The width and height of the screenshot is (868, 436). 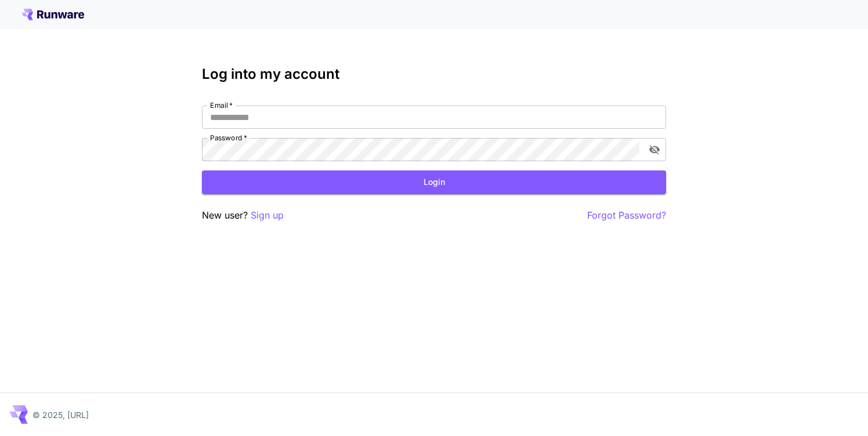 I want to click on button: Login, so click(x=434, y=182).